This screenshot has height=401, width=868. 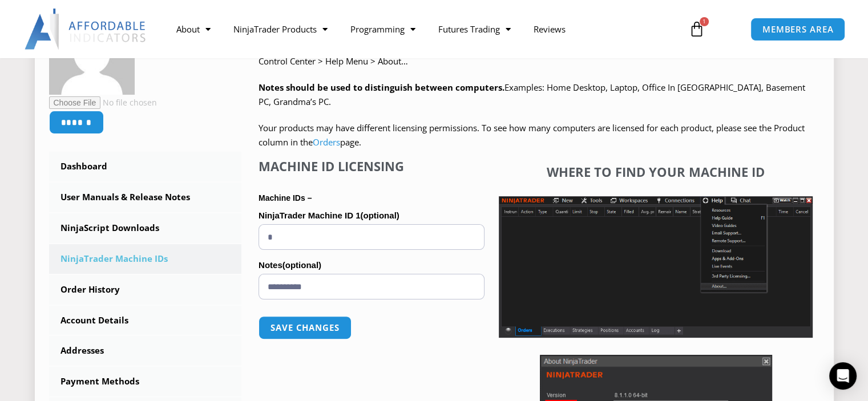 What do you see at coordinates (146, 290) in the screenshot?
I see `a: Order History` at bounding box center [146, 290].